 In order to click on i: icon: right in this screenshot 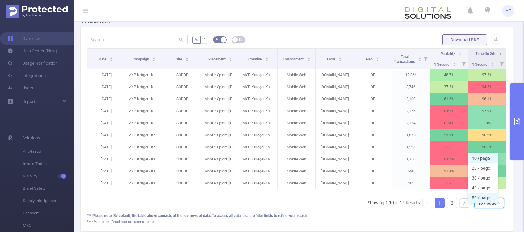, I will do `click(464, 203)`.